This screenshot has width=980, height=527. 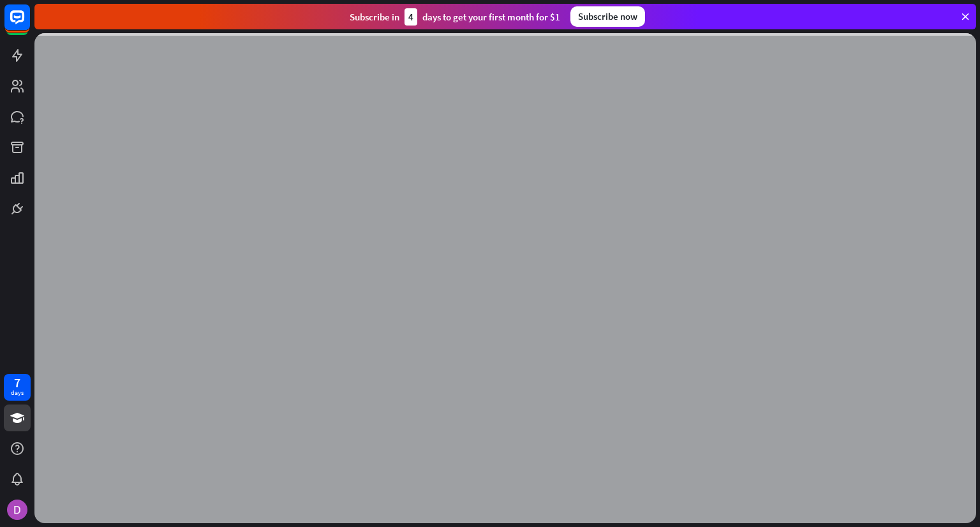 I want to click on div: Subscribe now, so click(x=607, y=16).